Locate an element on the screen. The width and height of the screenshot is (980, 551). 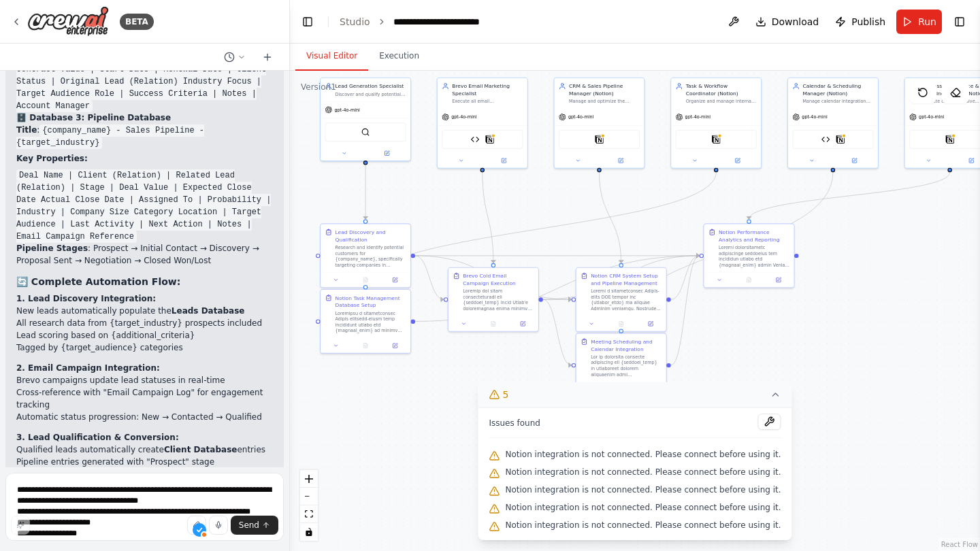
button: zoom in is located at coordinates (309, 479).